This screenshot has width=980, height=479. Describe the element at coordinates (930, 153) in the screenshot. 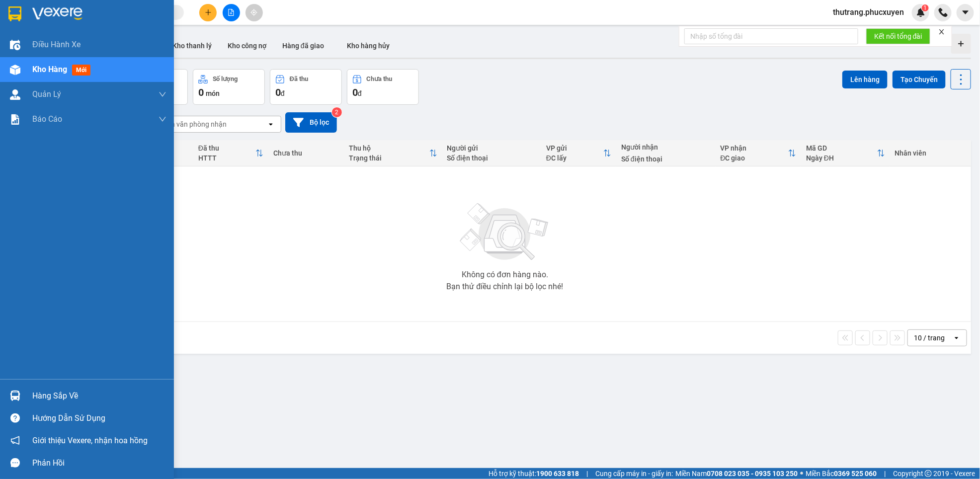

I see `div: Nhân viên` at that location.